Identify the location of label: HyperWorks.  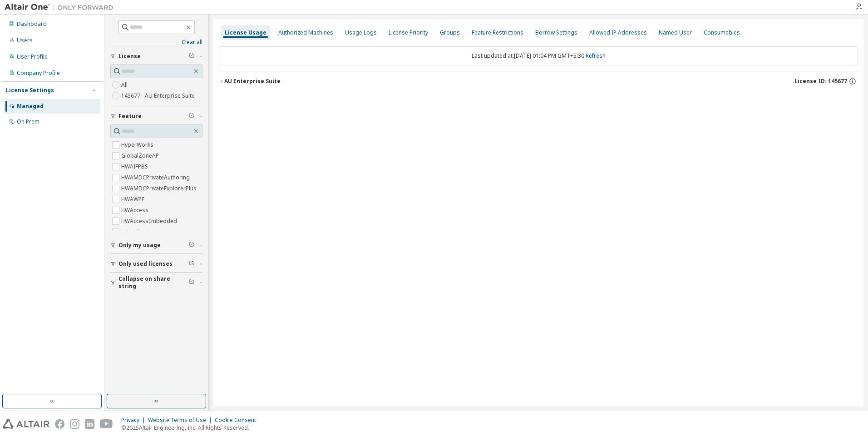
(138, 145).